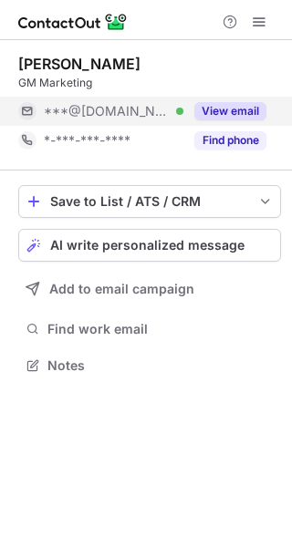 The height and width of the screenshot is (547, 292). What do you see at coordinates (150, 202) in the screenshot?
I see `button: save-profile-one-click` at bounding box center [150, 202].